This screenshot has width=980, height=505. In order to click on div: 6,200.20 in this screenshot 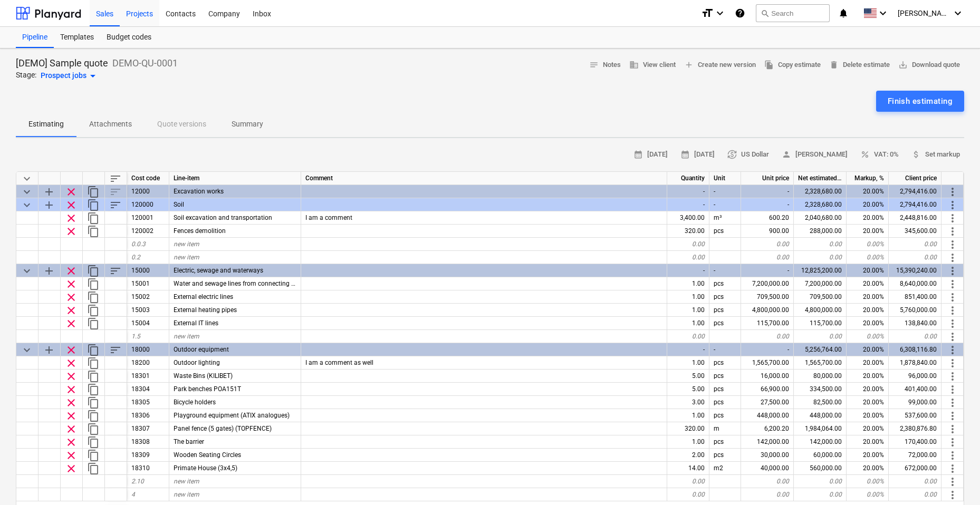, I will do `click(768, 429)`.